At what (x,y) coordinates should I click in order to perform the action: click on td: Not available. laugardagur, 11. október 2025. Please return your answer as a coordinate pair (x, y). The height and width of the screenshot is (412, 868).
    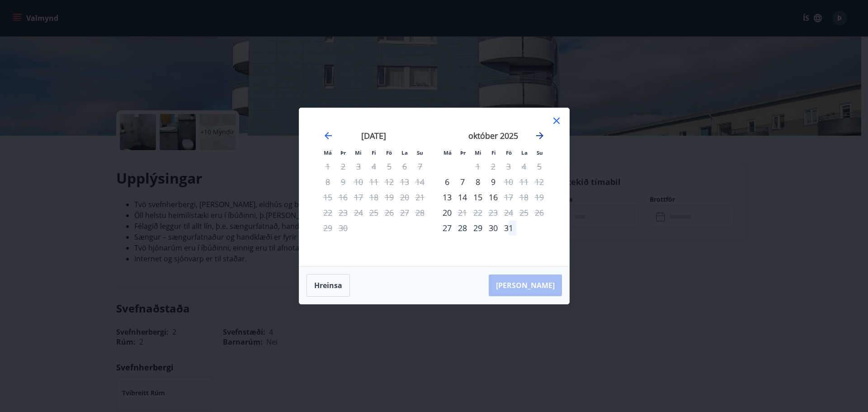
    Looking at the image, I should click on (524, 182).